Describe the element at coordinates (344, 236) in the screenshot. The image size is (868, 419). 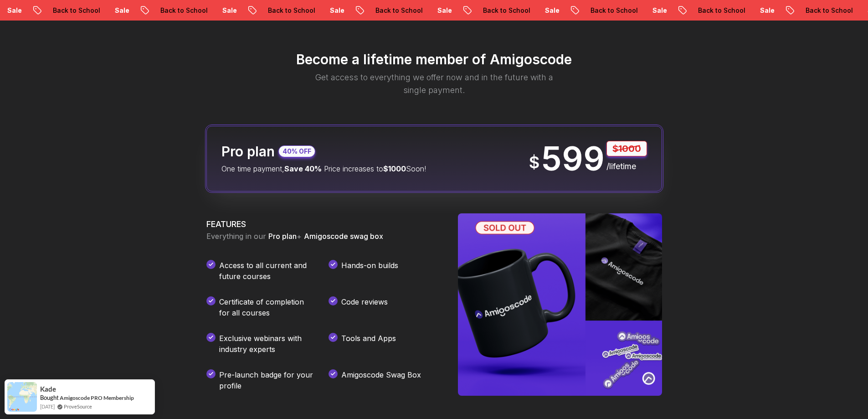
I see `span: Amigoscode swag box` at that location.